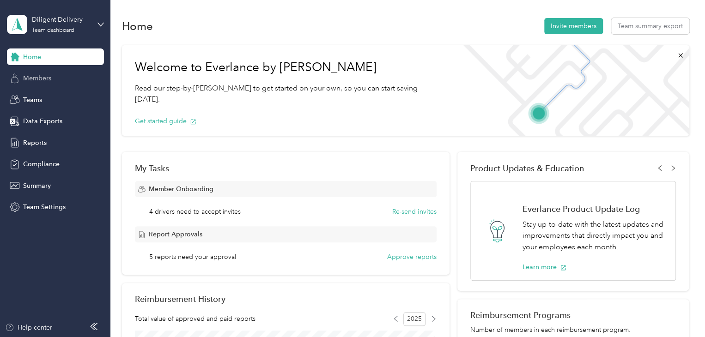 Image resolution: width=705 pixels, height=337 pixels. What do you see at coordinates (44, 207) in the screenshot?
I see `span: Team Settings` at bounding box center [44, 207].